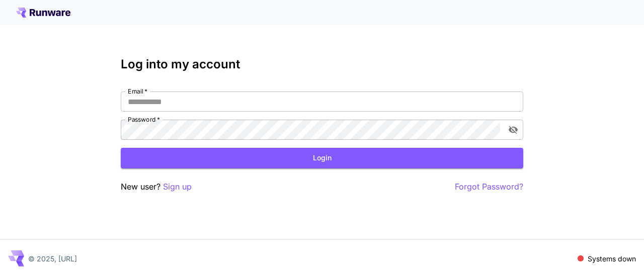  What do you see at coordinates (612, 258) in the screenshot?
I see `p: Systems down` at bounding box center [612, 258].